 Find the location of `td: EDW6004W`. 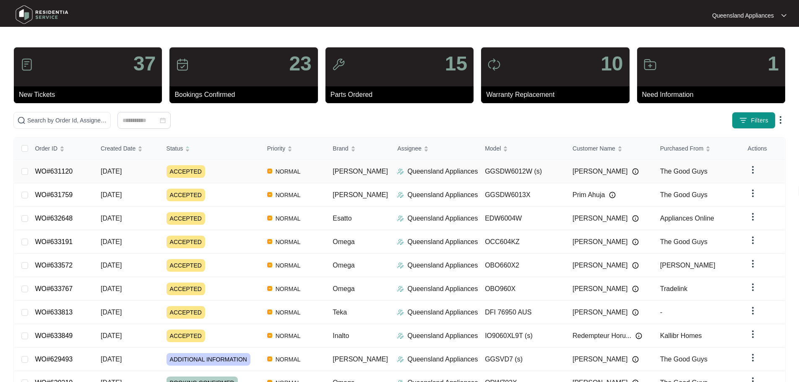

td: EDW6004W is located at coordinates (522, 219).